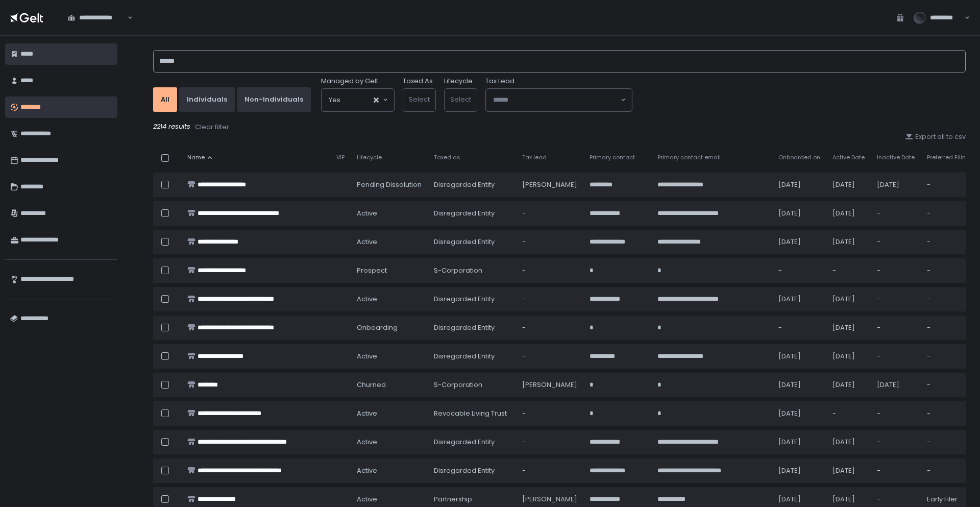 The width and height of the screenshot is (980, 507). I want to click on div: Clear filter, so click(212, 127).